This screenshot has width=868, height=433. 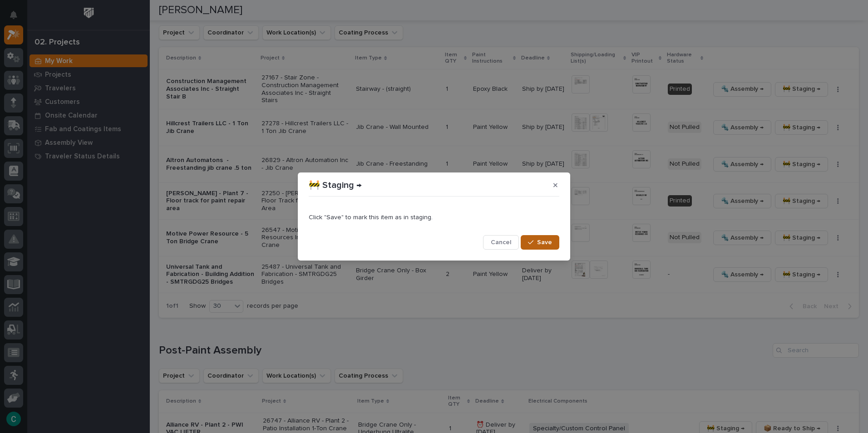 I want to click on span: Cancel, so click(x=501, y=242).